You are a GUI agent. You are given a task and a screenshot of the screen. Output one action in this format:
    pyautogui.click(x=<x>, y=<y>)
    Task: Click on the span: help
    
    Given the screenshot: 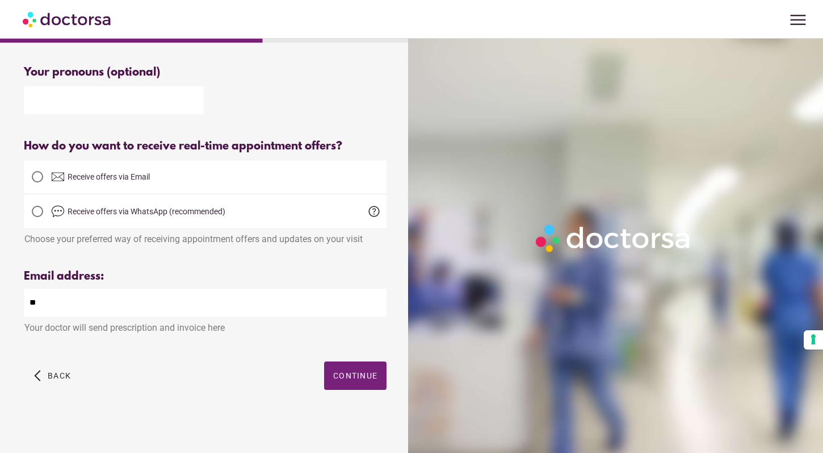 What is the action you would take?
    pyautogui.click(x=374, y=211)
    